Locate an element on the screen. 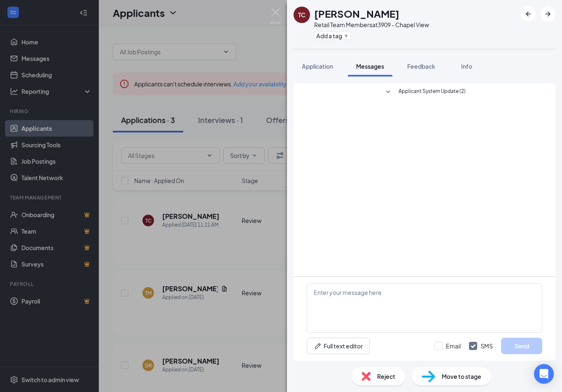  button: SmallChevronDownApplicant System Update (2) is located at coordinates (425, 92).